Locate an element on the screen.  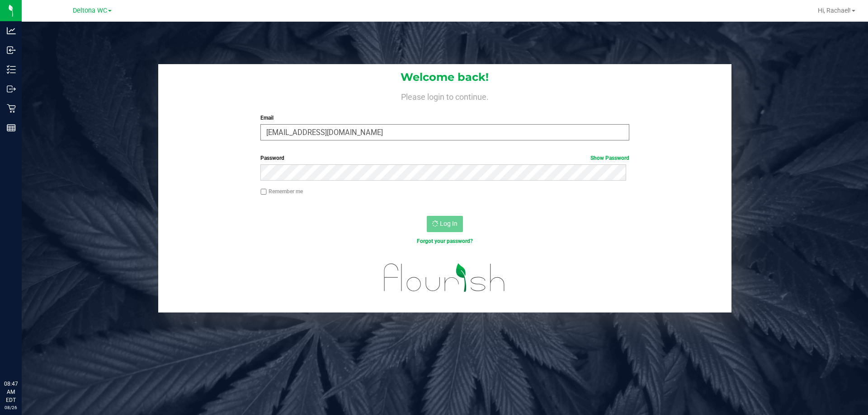
inline-svg: Outbound is located at coordinates (12, 89).